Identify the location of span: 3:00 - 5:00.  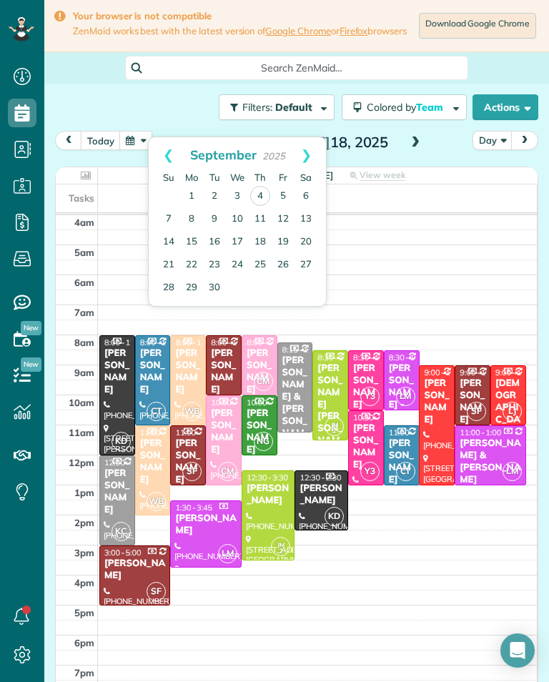
(123, 553).